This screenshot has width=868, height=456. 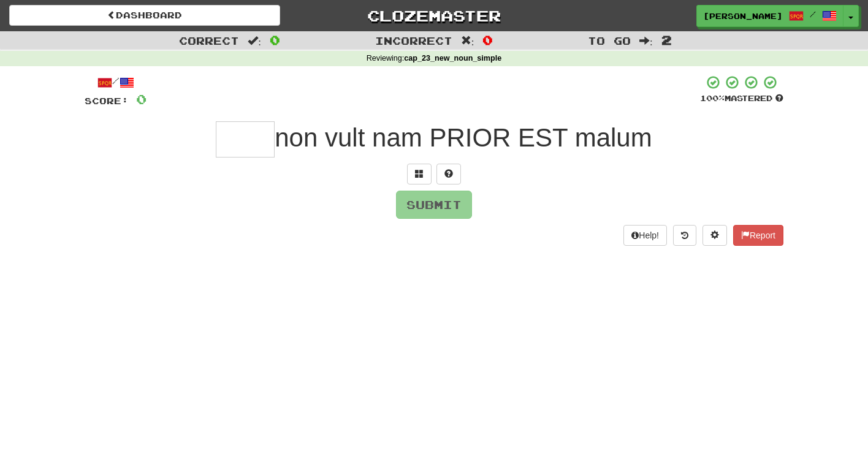 I want to click on button: Switch sentence to multiple choice alt+p, so click(x=420, y=174).